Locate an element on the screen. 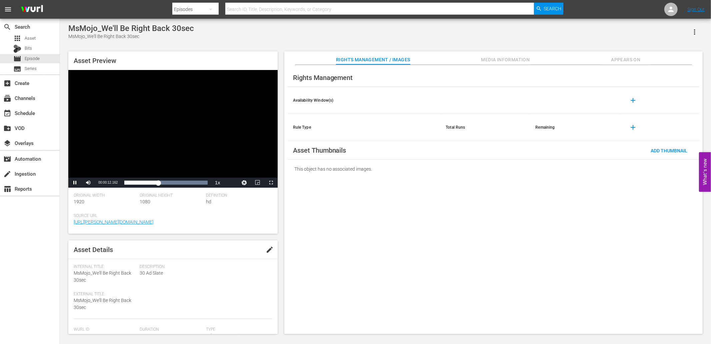  span: Automation is located at coordinates (7, 159).